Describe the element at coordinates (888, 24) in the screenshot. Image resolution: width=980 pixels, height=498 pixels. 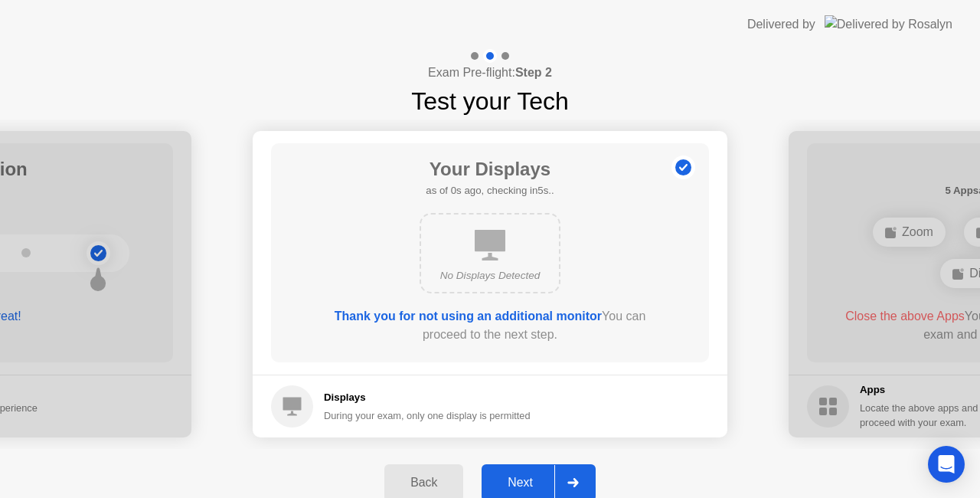
I see `img: Delivered by Rosalyn` at that location.